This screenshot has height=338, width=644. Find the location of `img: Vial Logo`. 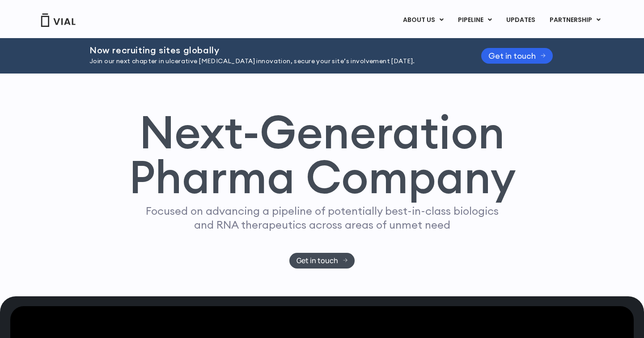

img: Vial Logo is located at coordinates (58, 20).